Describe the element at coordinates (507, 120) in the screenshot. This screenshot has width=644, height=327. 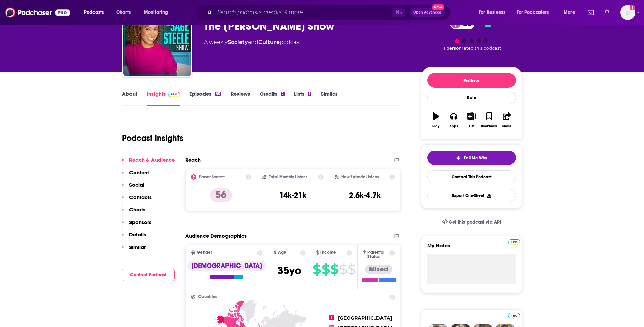
I see `button: Share` at that location.